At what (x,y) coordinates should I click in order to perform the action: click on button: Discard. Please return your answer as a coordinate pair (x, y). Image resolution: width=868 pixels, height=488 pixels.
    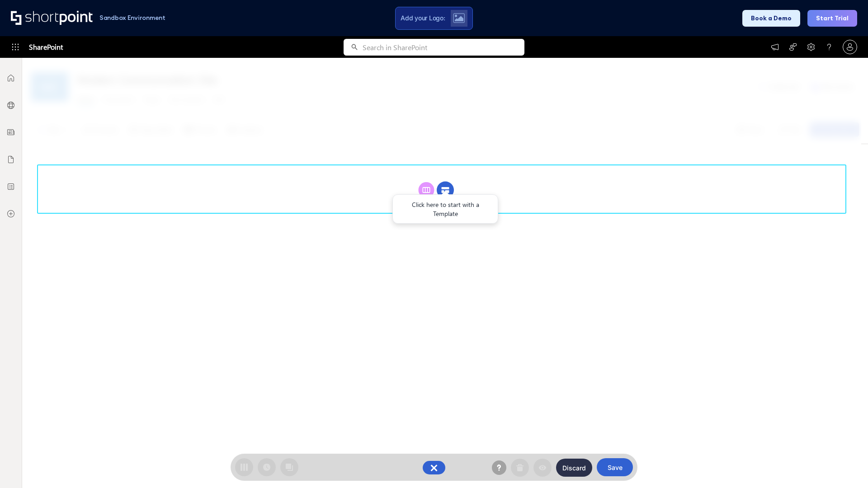
    Looking at the image, I should click on (574, 468).